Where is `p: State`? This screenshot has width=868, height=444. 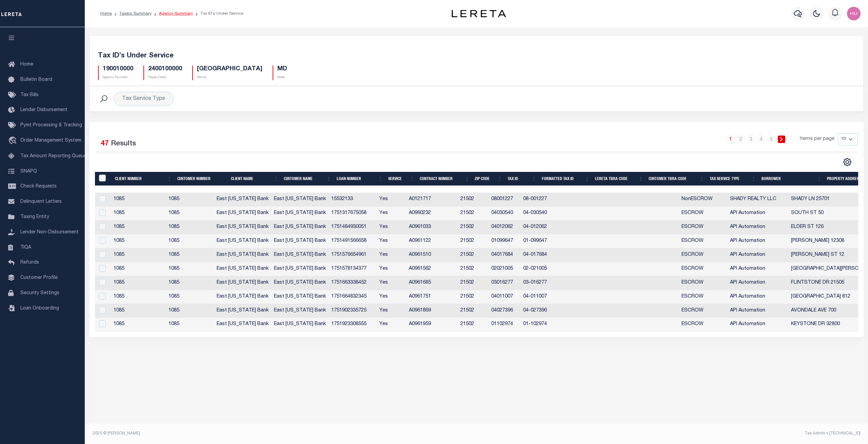
p: State is located at coordinates (282, 77).